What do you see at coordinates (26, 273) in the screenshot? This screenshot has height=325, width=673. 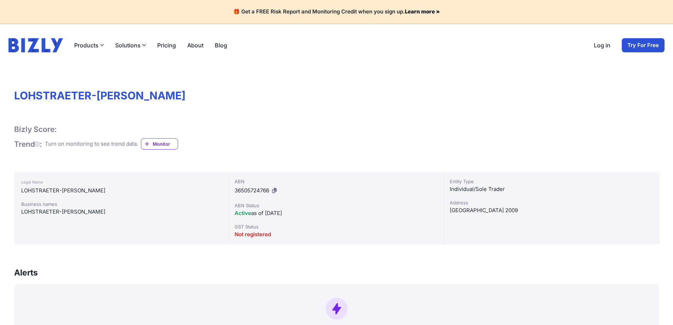 I see `h3: Alerts` at bounding box center [26, 273].